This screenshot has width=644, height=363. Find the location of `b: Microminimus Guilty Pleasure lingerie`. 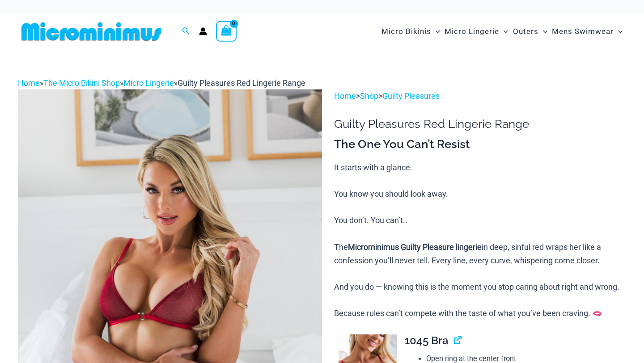

b: Microminimus Guilty Pleasure lingerie is located at coordinates (414, 247).